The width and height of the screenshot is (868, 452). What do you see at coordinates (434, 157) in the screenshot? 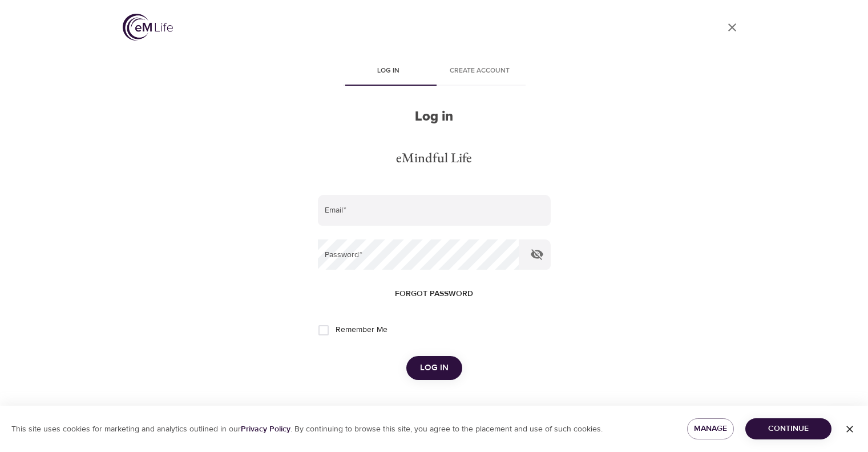
I see `div: eMindful Life` at bounding box center [434, 157].